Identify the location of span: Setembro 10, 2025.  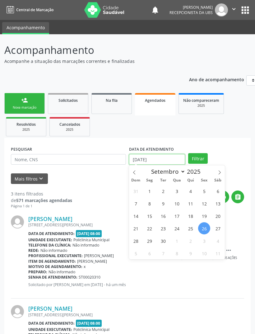
(177, 203).